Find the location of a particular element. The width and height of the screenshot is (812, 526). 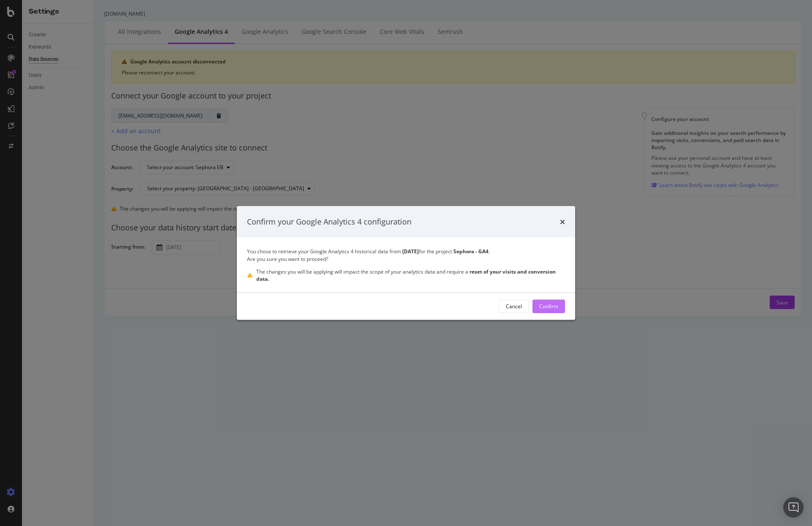

div: Confirm your Google Analytics 4 configuration is located at coordinates (329, 222).